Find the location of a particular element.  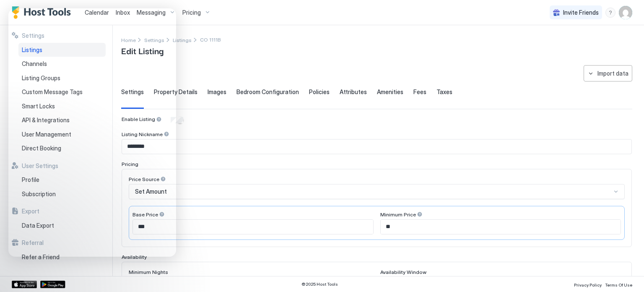

span: Terms Of Use is located at coordinates (619, 285).